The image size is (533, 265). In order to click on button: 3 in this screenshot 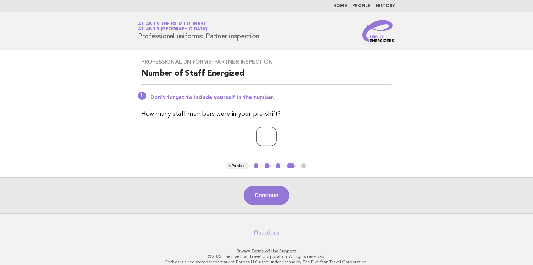, I will do `click(278, 166)`.